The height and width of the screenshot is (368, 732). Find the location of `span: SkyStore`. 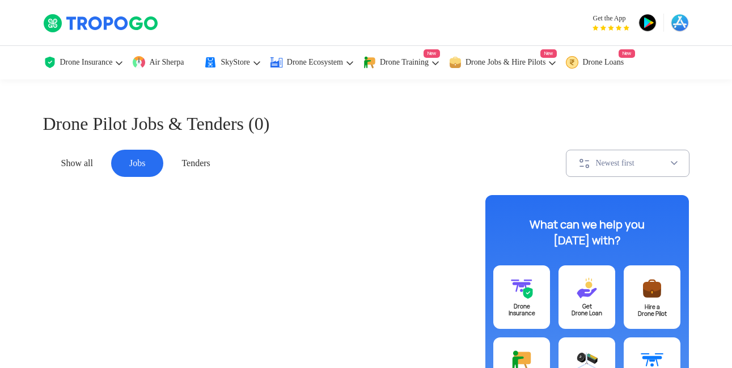

span: SkyStore is located at coordinates (235, 62).